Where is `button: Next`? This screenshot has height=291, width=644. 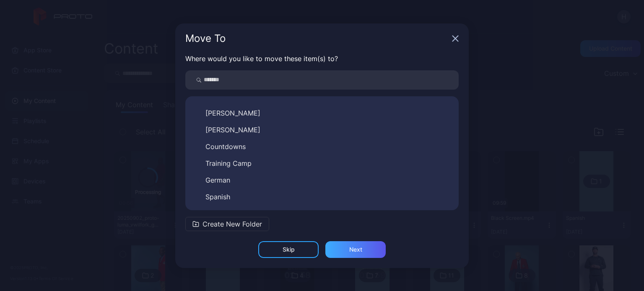
button: Next is located at coordinates (355, 250).